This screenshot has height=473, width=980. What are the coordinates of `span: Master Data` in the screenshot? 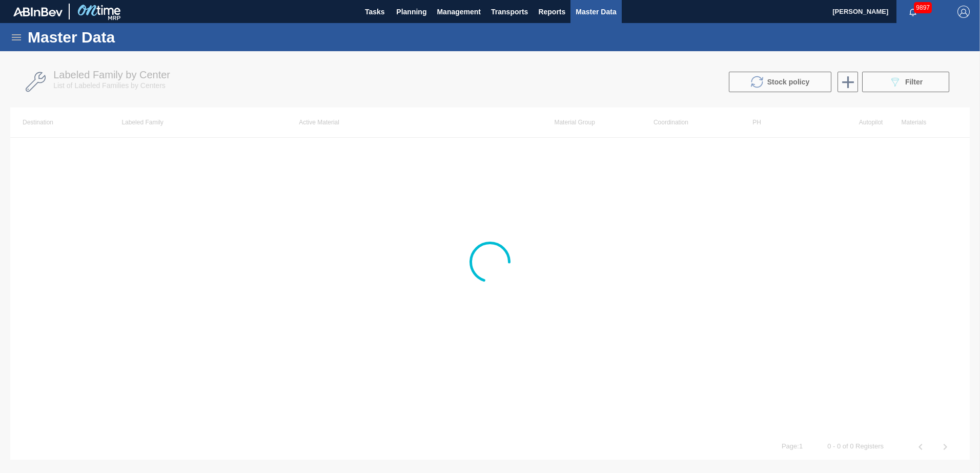 It's located at (595, 12).